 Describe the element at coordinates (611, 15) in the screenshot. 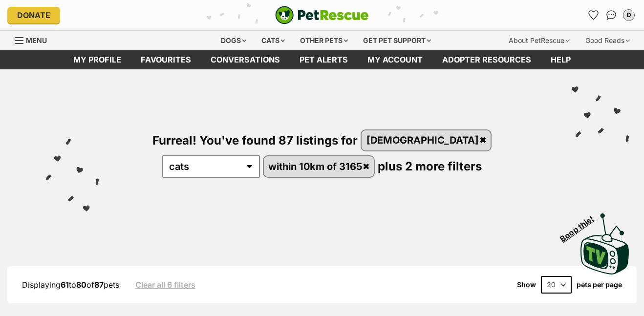

I see `a: Conversations` at that location.